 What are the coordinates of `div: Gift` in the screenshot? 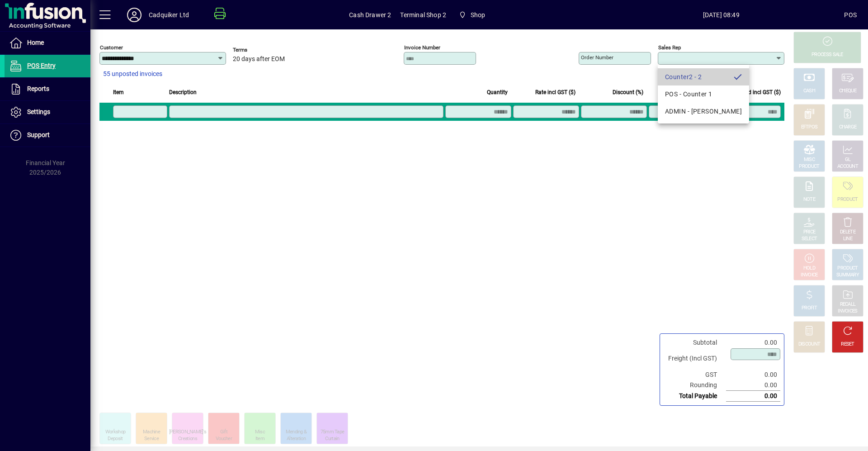 It's located at (224, 432).